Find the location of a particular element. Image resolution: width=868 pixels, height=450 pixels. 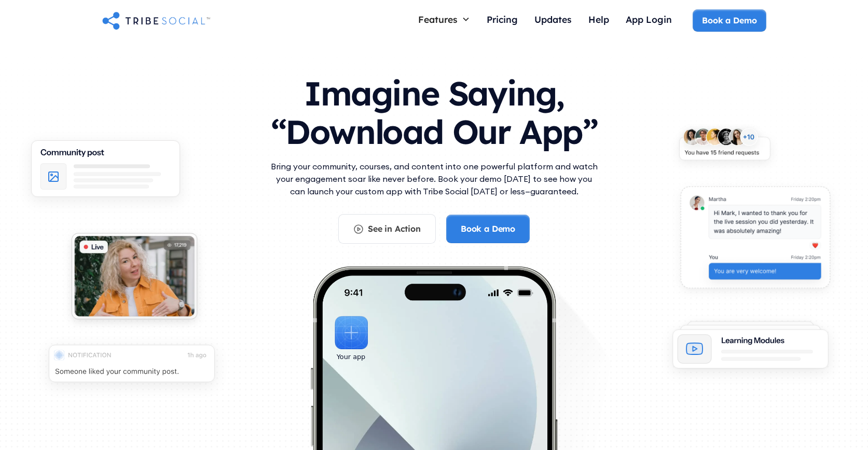

a: home is located at coordinates (156, 20).